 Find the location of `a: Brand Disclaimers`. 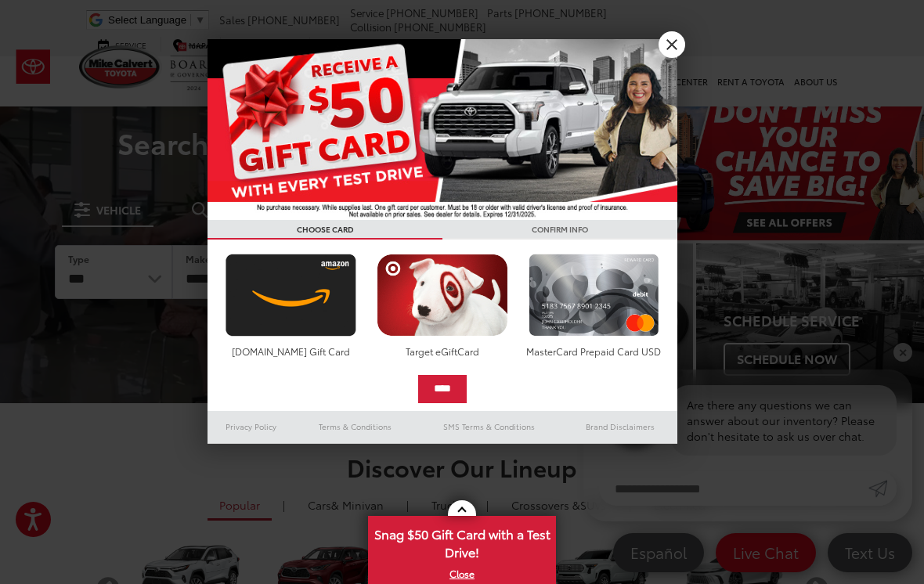

a: Brand Disclaimers is located at coordinates (621, 427).